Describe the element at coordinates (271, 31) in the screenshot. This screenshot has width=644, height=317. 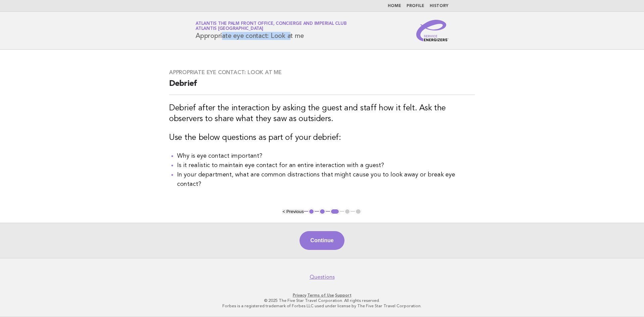
I see `h1: Appropriate eye contact: Look at me` at that location.